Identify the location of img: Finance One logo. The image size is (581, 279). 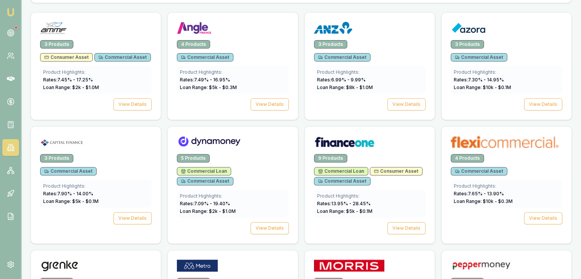
(344, 142).